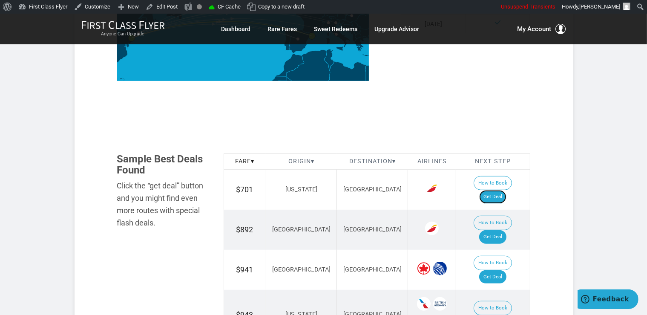 This screenshot has width=647, height=315. I want to click on span: Feedback, so click(33, 10).